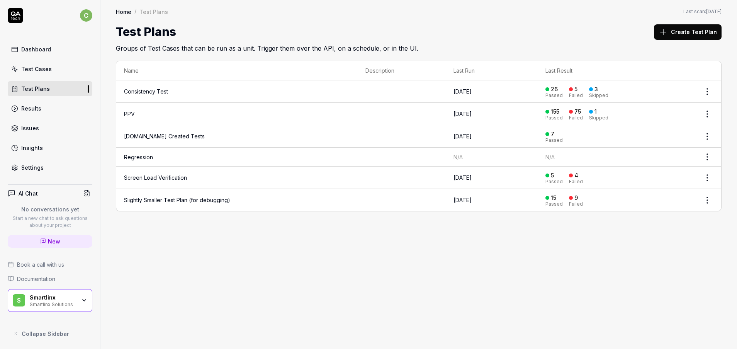 The height and width of the screenshot is (349, 737). Describe the element at coordinates (28, 193) in the screenshot. I see `h4: AI Chat` at that location.